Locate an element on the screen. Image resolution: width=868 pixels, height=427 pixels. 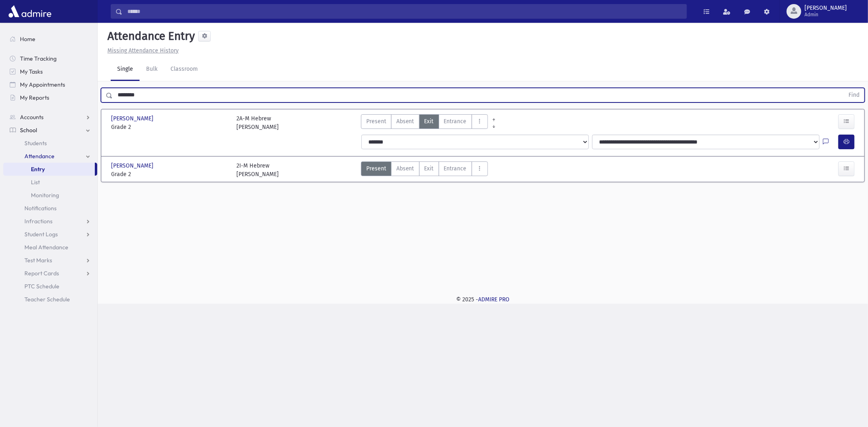
a: Time Tracking is located at coordinates (50, 59).